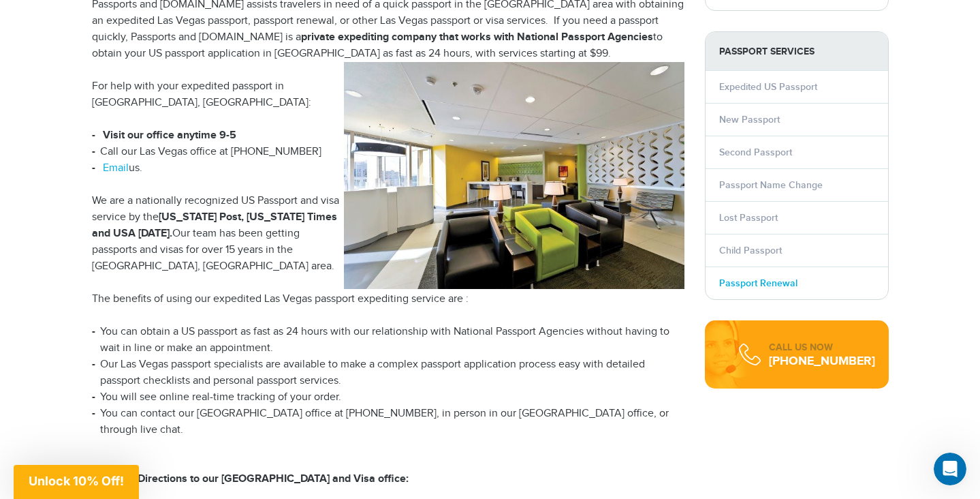 The width and height of the screenshot is (980, 499). What do you see at coordinates (388, 169) in the screenshot?
I see `li: us.` at bounding box center [388, 169].